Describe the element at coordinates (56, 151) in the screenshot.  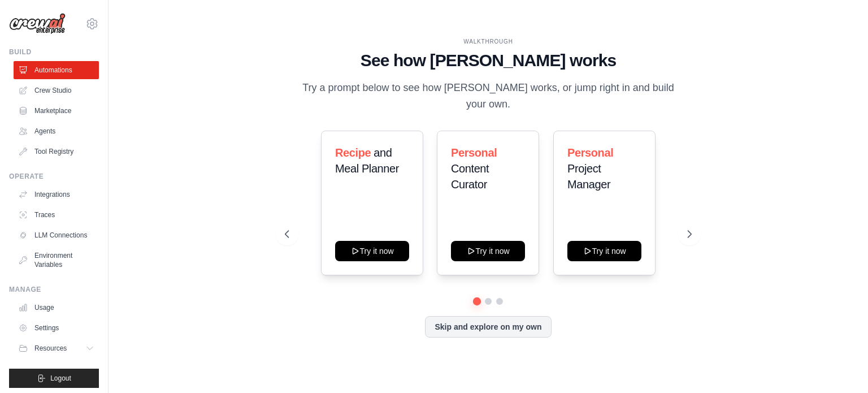
I see `a: Tool Registry` at that location.